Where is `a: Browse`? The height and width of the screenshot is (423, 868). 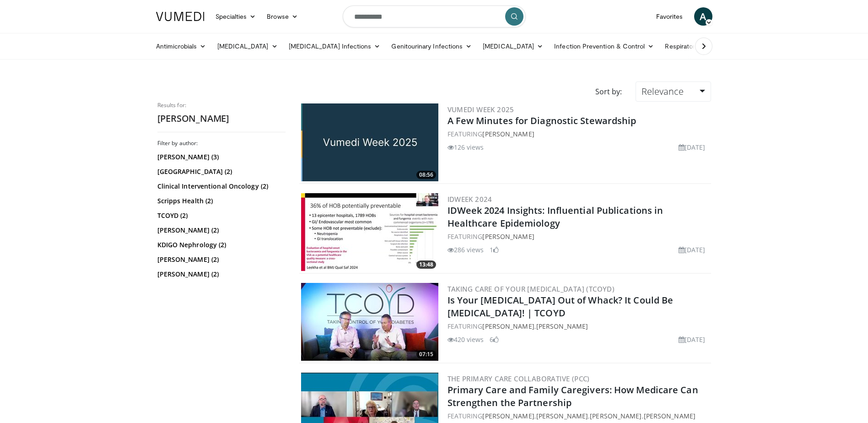 a: Browse is located at coordinates (282, 16).